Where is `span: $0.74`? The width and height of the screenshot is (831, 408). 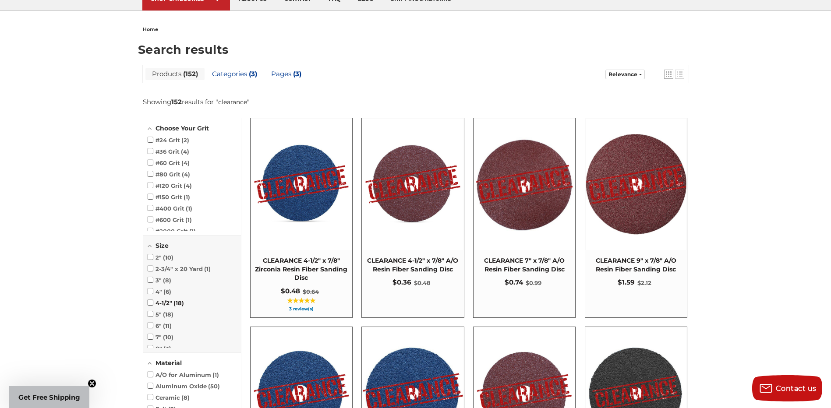 span: $0.74 is located at coordinates (514, 282).